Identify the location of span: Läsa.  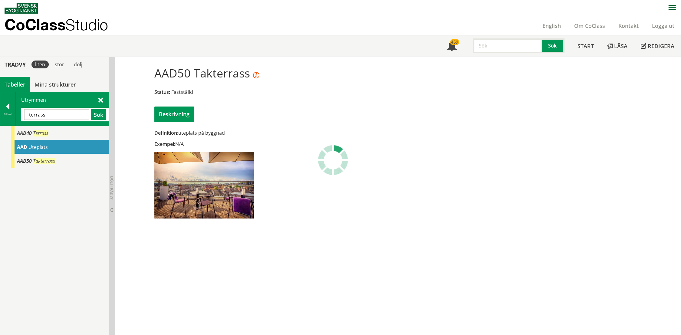
(621, 46).